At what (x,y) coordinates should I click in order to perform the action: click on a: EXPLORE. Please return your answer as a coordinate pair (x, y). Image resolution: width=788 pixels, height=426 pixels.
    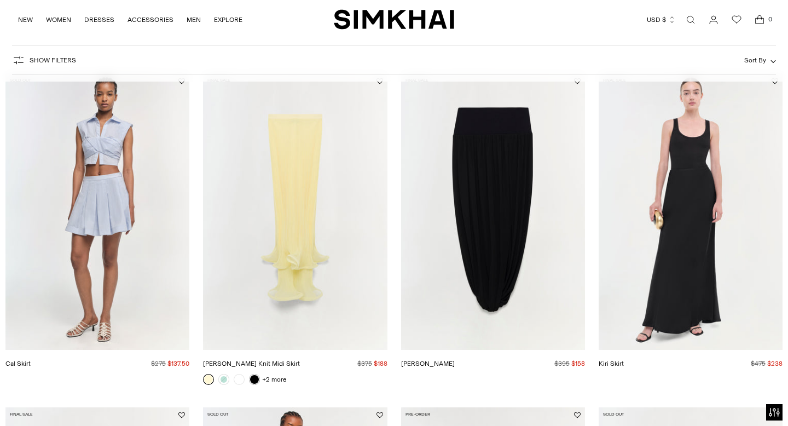
    Looking at the image, I should click on (228, 20).